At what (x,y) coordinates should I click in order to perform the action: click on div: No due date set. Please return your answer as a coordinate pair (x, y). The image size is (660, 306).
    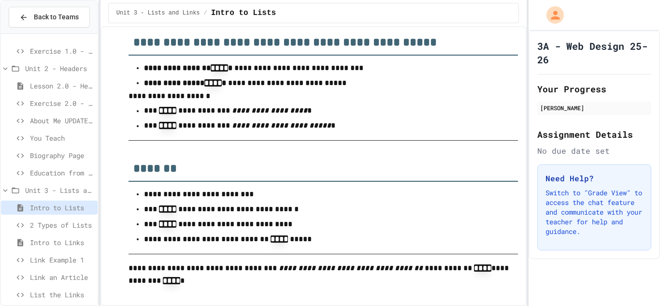
    Looking at the image, I should click on (594, 151).